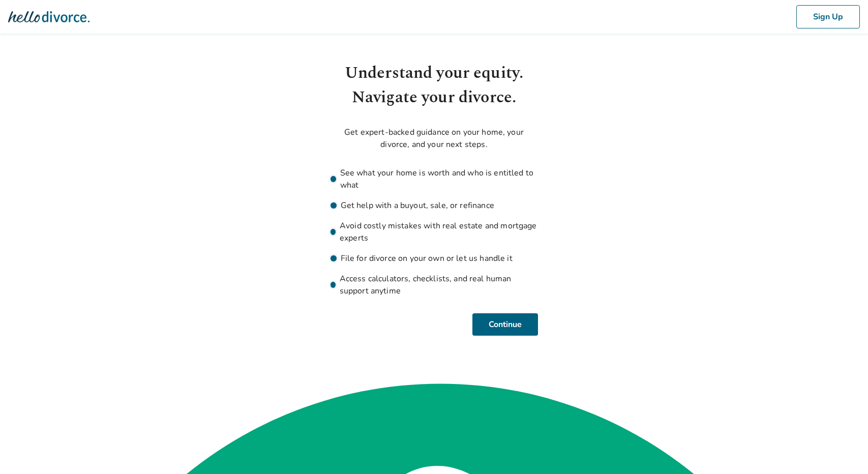 The width and height of the screenshot is (868, 474). Describe the element at coordinates (434, 86) in the screenshot. I see `h1: Understand your equity. Navigate your divorce.` at that location.